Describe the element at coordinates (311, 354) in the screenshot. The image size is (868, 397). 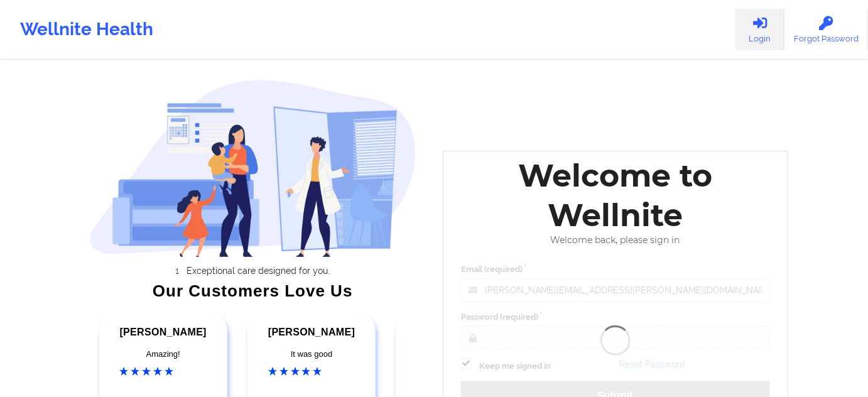
I see `div: It was good` at that location.